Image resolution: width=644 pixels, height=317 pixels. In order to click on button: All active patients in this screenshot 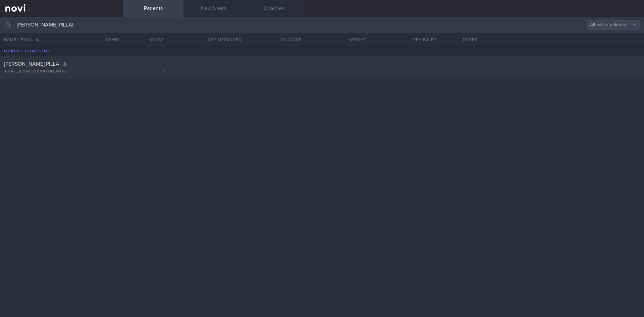, I will do `click(613, 25)`.